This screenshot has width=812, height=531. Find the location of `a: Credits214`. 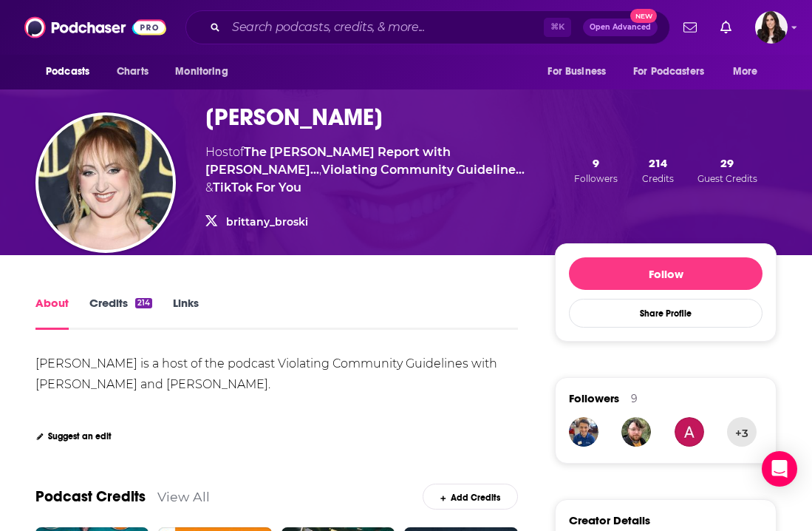

a: Credits214 is located at coordinates (121, 313).